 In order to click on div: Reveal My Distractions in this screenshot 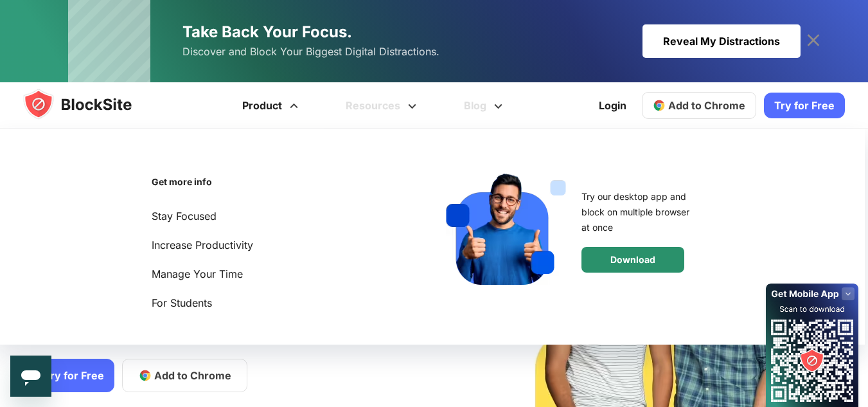, I will do `click(722, 41)`.